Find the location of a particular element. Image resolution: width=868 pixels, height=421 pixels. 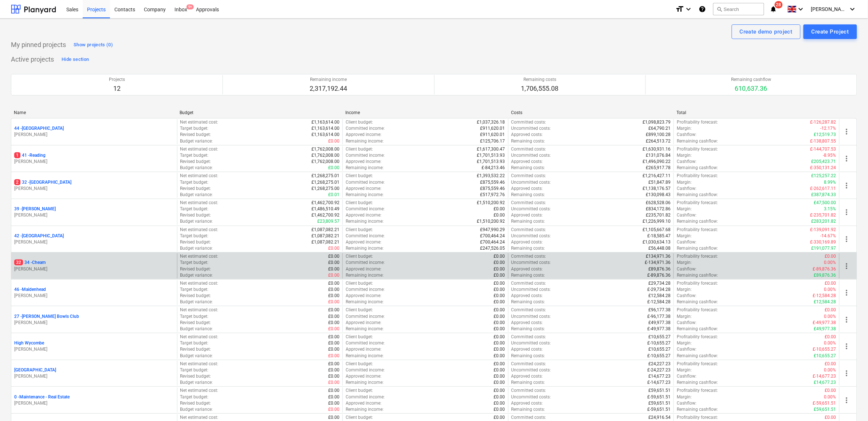

p: £29,734.28 is located at coordinates (659, 283).